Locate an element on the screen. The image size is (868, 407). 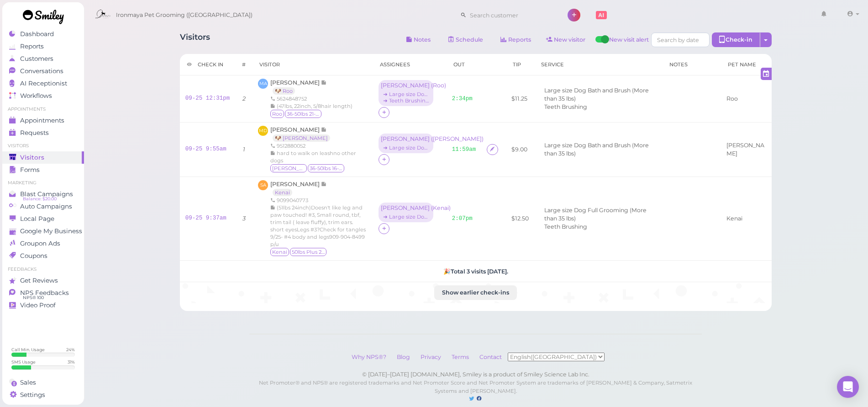
span: (47lbs, 22inch, 5/8hair length) is located at coordinates (315, 106).